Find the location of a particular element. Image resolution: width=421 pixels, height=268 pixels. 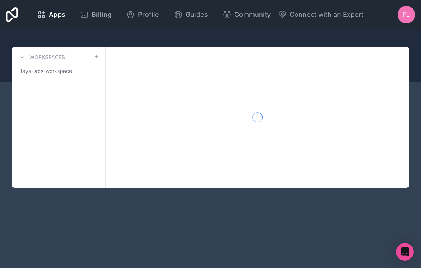

span: Billing is located at coordinates (102, 15).